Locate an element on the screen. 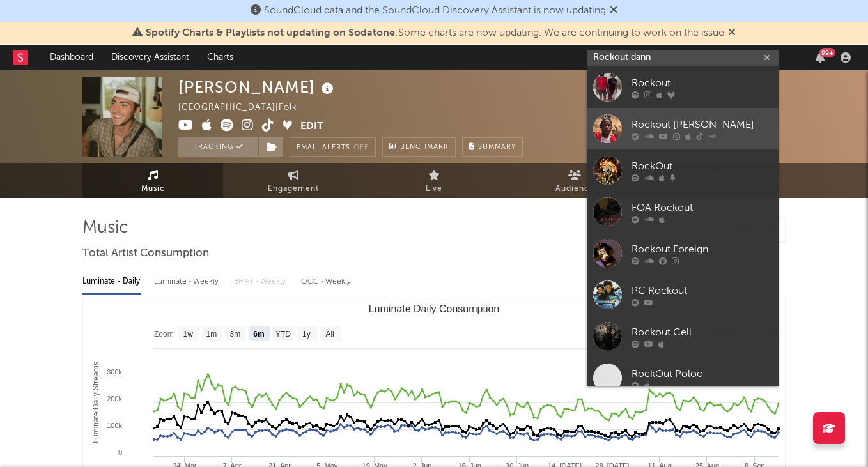  a: RockOut is located at coordinates (683, 170).